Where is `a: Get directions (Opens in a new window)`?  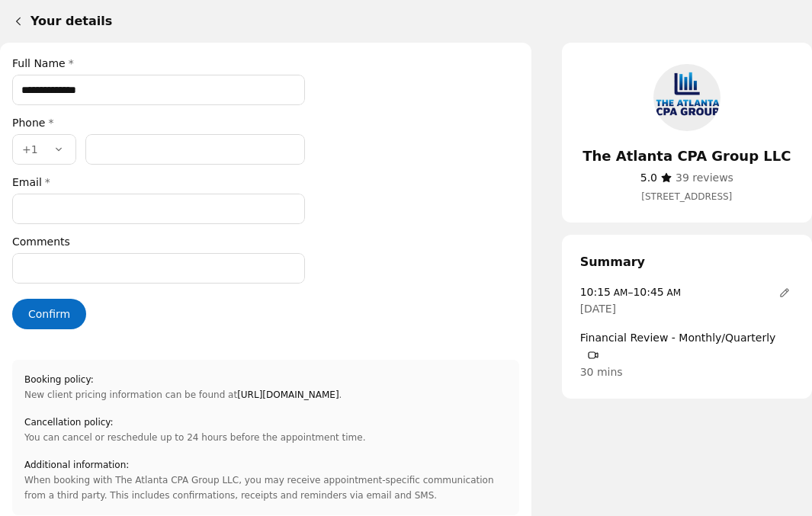 a: Get directions (Opens in a new window) is located at coordinates (687, 197).